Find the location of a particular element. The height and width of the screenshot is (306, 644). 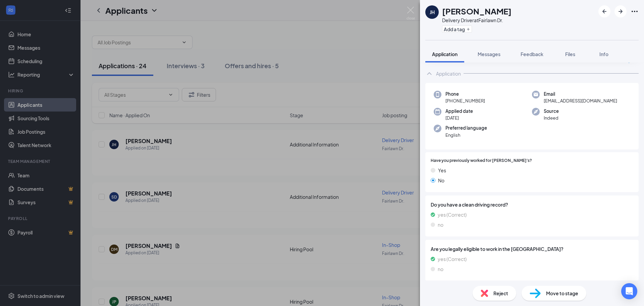

span: Yes is located at coordinates (442, 170).